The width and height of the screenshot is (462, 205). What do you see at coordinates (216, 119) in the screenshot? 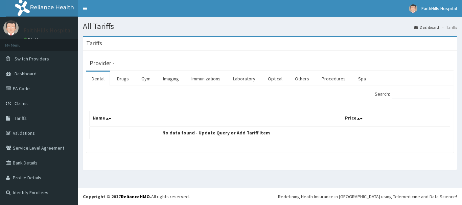
I see `th: Name` at bounding box center [216, 119].